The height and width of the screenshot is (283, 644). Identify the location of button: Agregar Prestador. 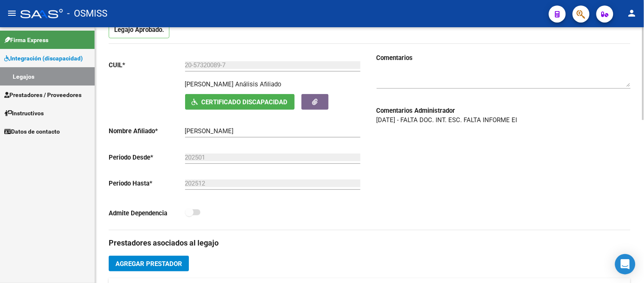
(149, 263).